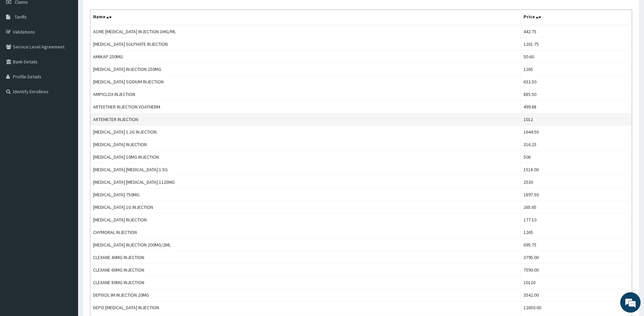 The width and height of the screenshot is (644, 316). Describe the element at coordinates (576, 207) in the screenshot. I see `td: 265.65` at that location.